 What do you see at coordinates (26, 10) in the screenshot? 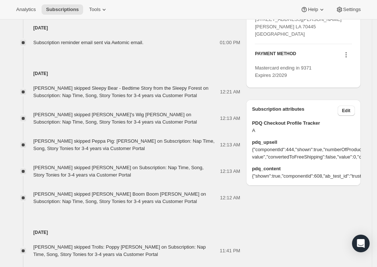
I see `span: Analytics` at bounding box center [26, 10].